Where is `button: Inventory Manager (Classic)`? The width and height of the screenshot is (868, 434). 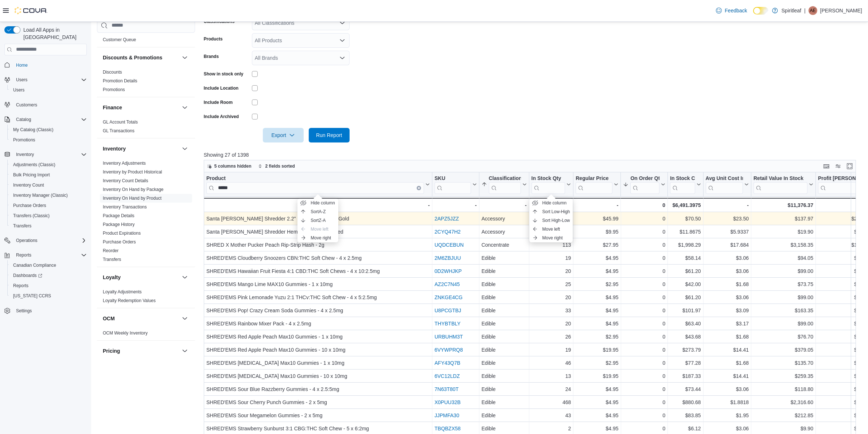
button: Inventory Manager (Classic) is located at coordinates (48, 195).